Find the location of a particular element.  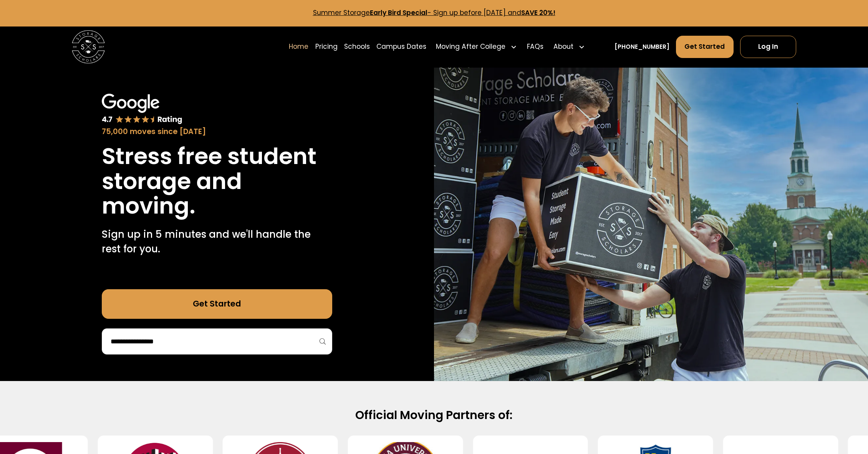

a: Log In is located at coordinates (768, 47).